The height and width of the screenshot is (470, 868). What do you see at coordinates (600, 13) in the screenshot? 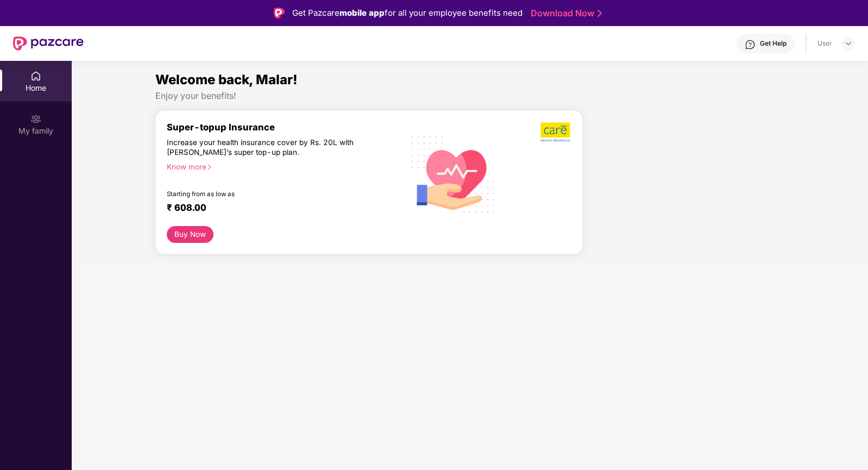
I see `img: Stroke` at bounding box center [600, 13].